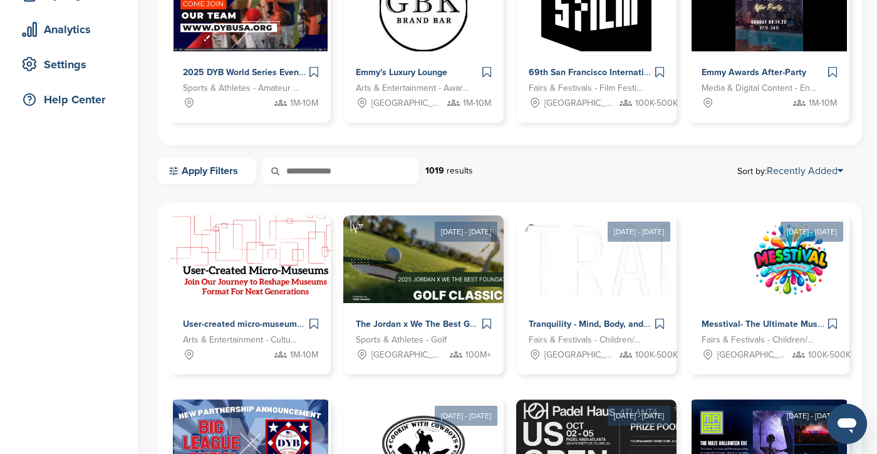  I want to click on span: Fairs & Festivals - Film Festival, so click(587, 88).